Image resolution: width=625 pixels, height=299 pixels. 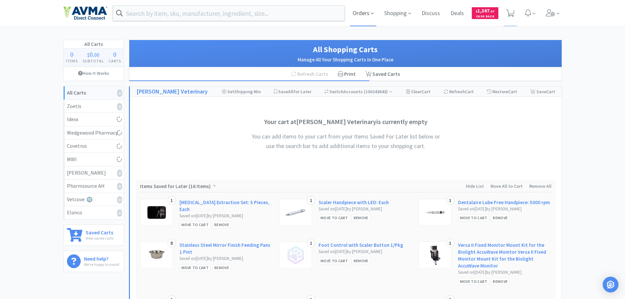 What do you see at coordinates (93, 159) in the screenshot?
I see `a: MWI` at bounding box center [93, 159].